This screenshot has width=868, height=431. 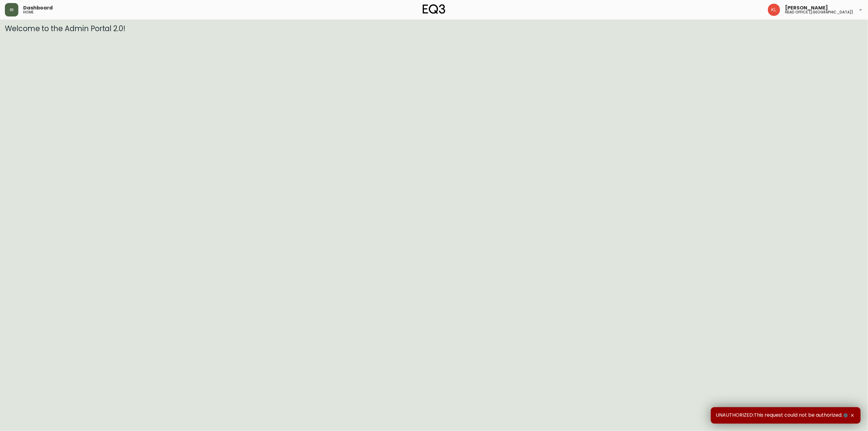 I want to click on span: UNAUTHORIZED:This request could not be authorized., so click(x=782, y=416).